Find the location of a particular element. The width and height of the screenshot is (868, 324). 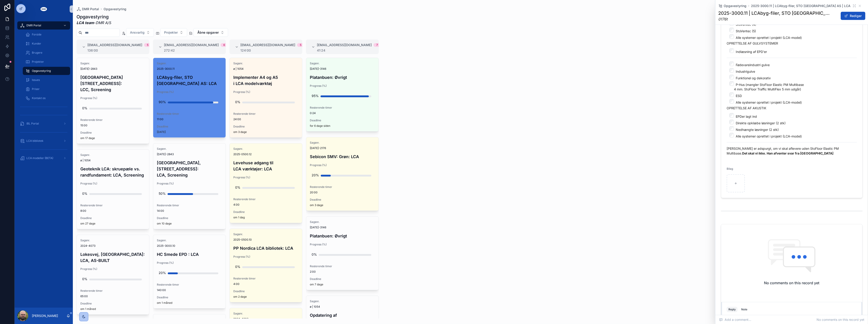

em: 0176t is located at coordinates (775, 19).